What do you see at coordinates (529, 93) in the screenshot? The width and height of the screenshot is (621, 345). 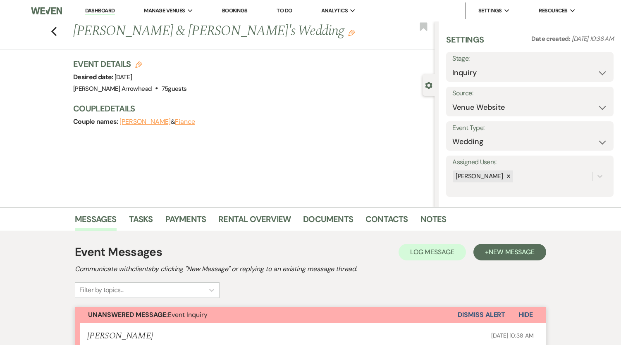 I see `label: Source:` at bounding box center [529, 93].